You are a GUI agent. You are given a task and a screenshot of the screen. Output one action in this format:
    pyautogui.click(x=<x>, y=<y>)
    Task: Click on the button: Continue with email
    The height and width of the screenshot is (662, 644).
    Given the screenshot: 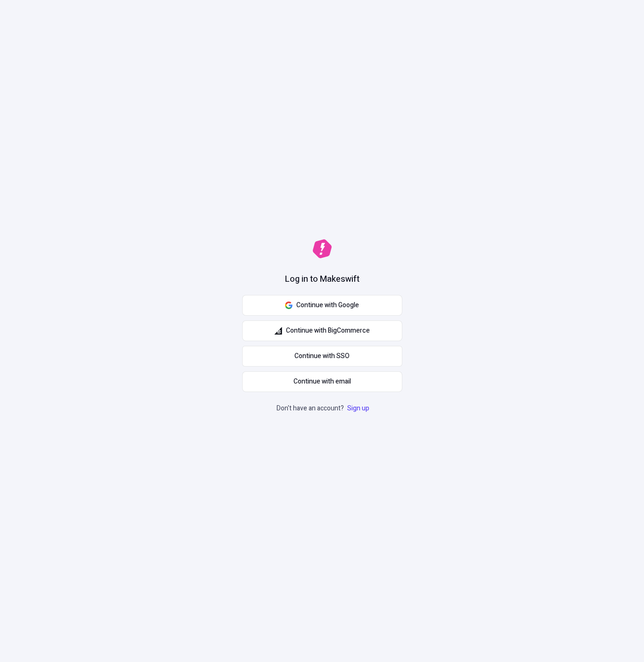 What is the action you would take?
    pyautogui.click(x=322, y=382)
    